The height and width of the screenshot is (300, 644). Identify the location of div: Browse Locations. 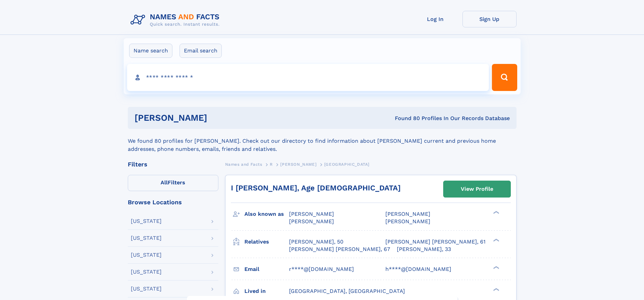
(173, 202).